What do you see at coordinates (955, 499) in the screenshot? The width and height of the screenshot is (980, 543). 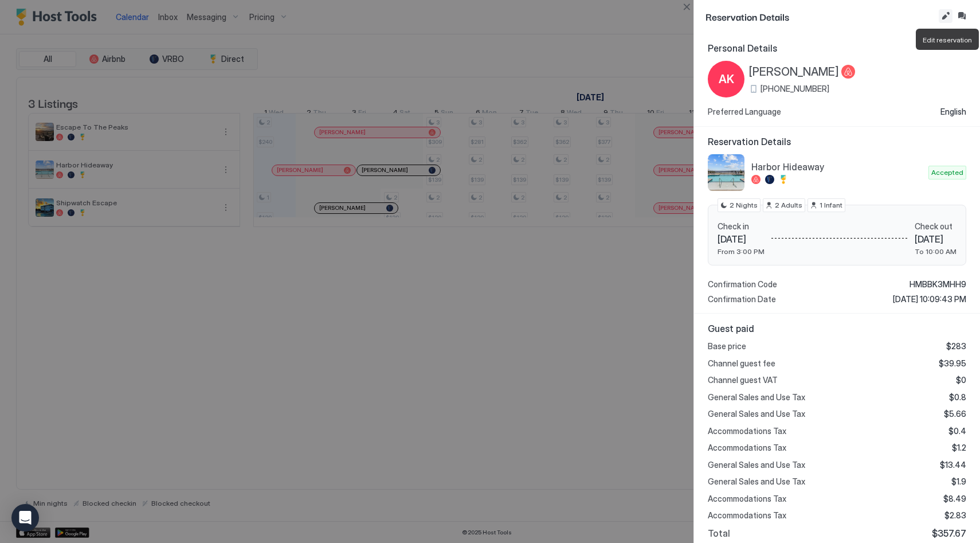 I see `span: $8.49` at bounding box center [955, 499].